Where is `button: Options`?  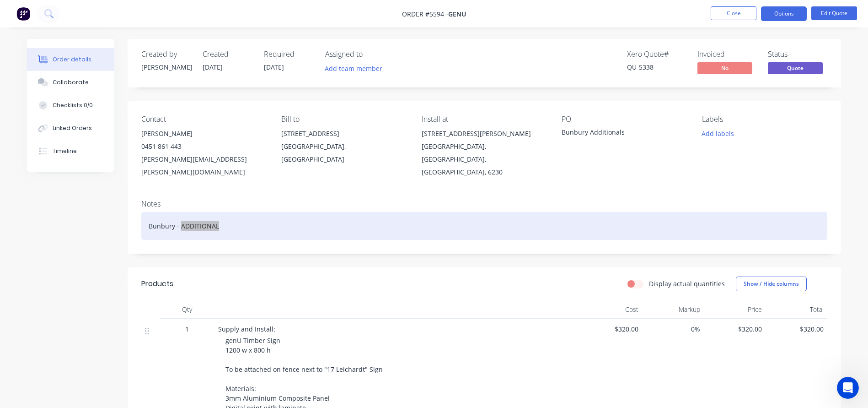 button: Options is located at coordinates (784, 13).